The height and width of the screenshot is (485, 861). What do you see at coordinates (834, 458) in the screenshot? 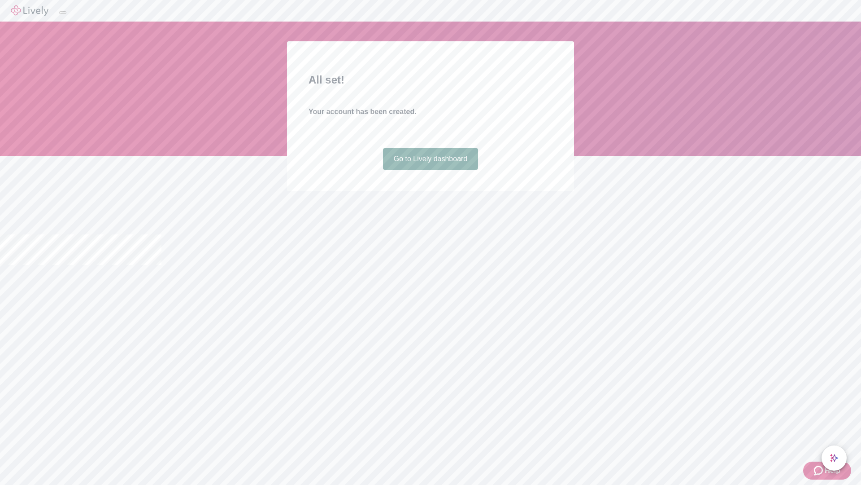
I see `button: chat` at bounding box center [834, 458].